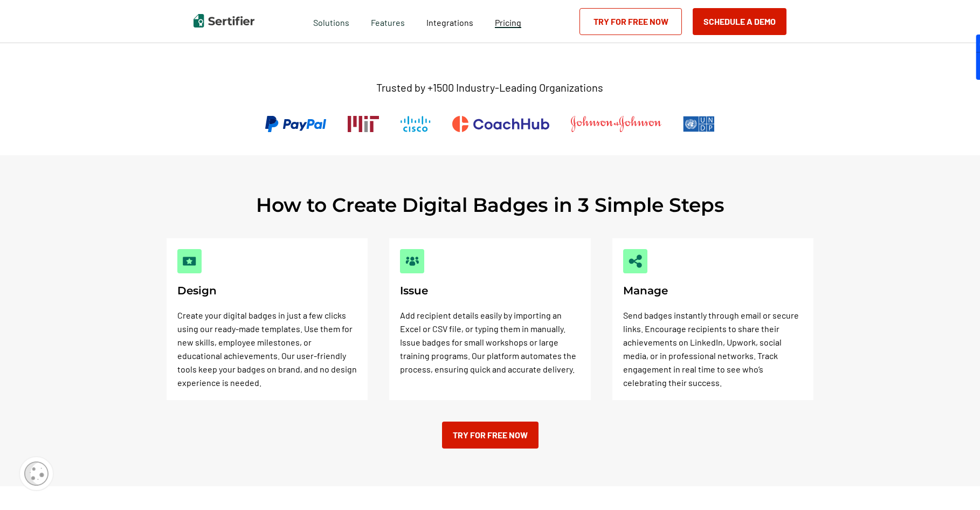  I want to click on span: Solutions, so click(331, 21).